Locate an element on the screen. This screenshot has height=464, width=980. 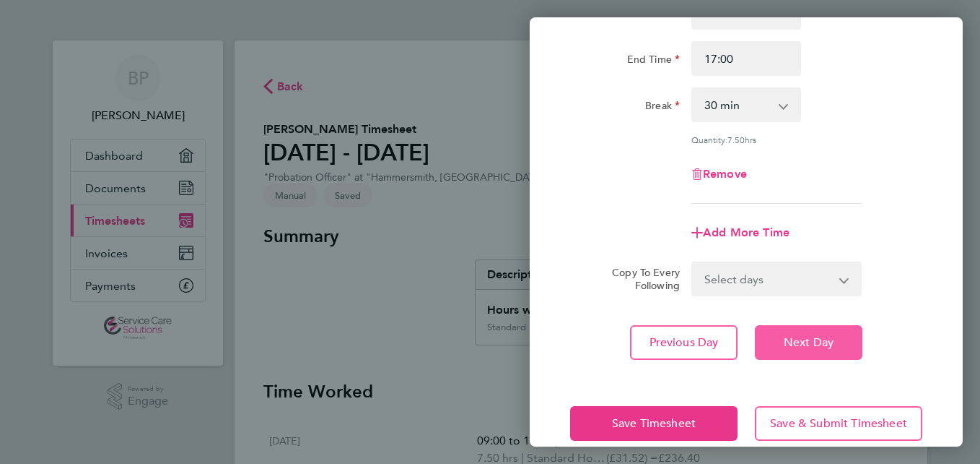
span: Remove is located at coordinates (725, 174).